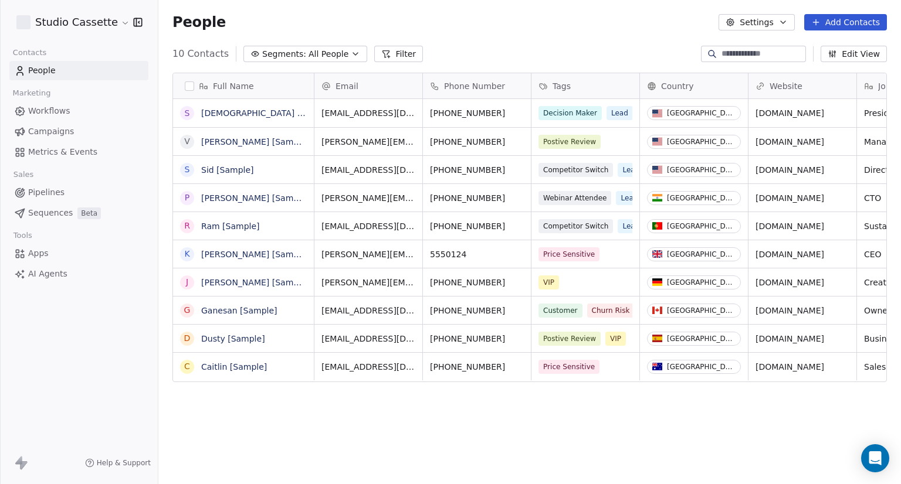  What do you see at coordinates (569, 142) in the screenshot?
I see `span: Postive Review` at bounding box center [569, 142].